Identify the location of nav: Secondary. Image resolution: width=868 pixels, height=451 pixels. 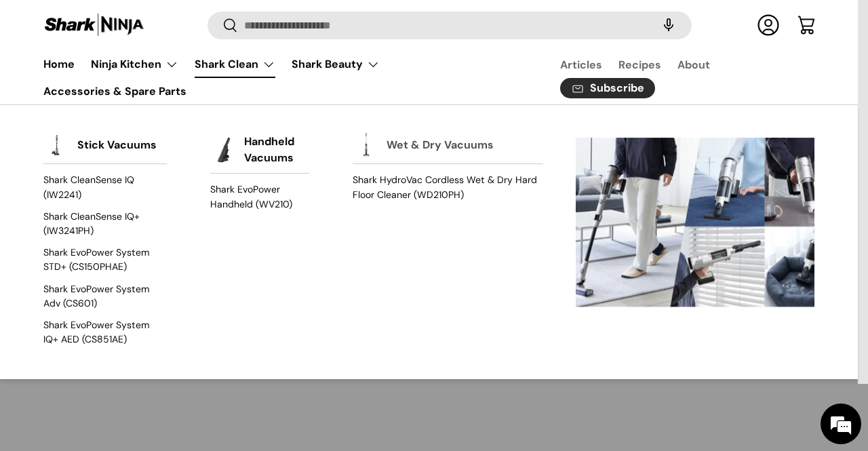
(670, 77).